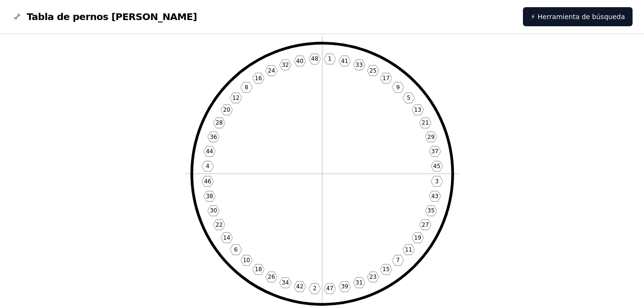 This screenshot has height=306, width=644. I want to click on text: 7, so click(398, 260).